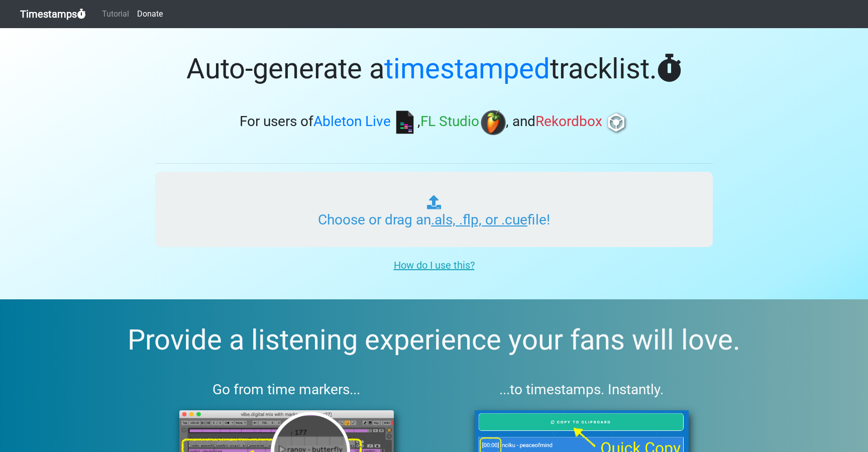 Image resolution: width=868 pixels, height=452 pixels. What do you see at coordinates (115, 14) in the screenshot?
I see `a: Tutorial` at bounding box center [115, 14].